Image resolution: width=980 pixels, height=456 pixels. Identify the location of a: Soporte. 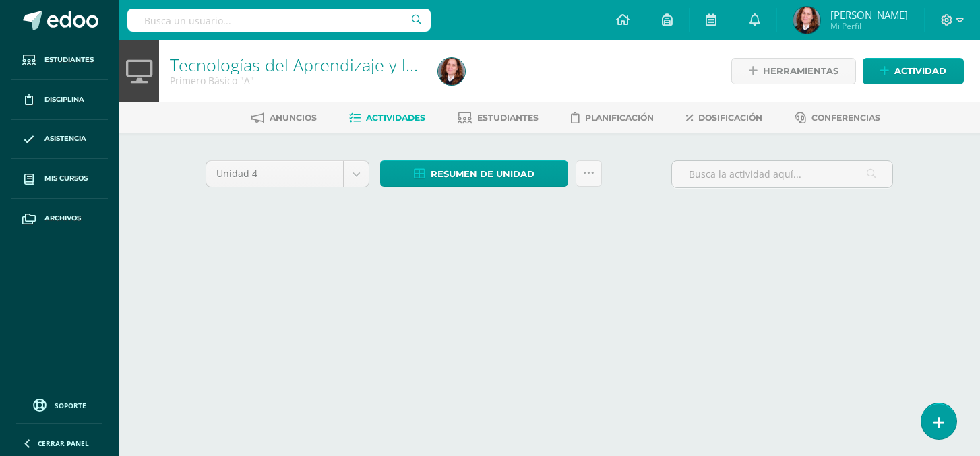
(59, 404).